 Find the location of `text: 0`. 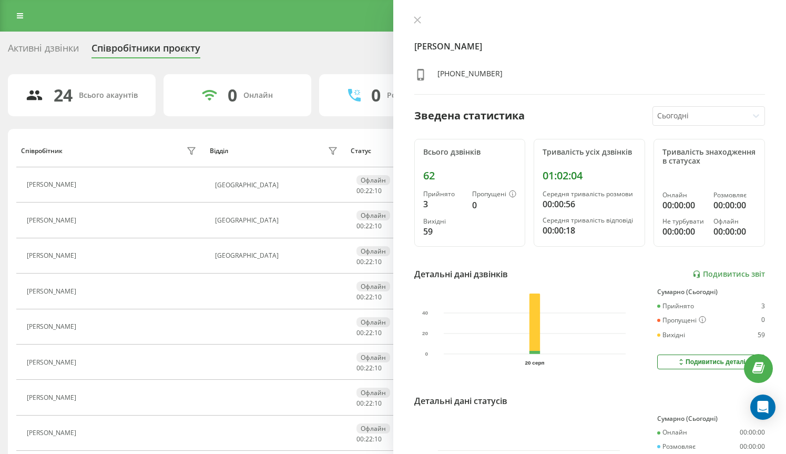

text: 0 is located at coordinates (426, 354).